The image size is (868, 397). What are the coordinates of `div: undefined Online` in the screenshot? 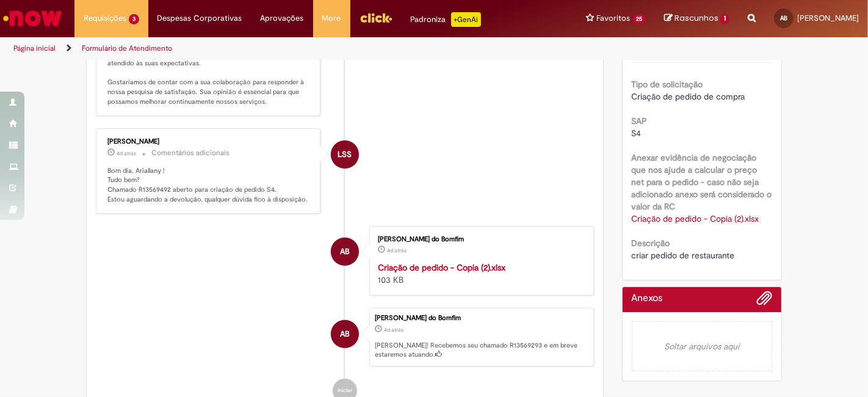 It's located at (345, 155).